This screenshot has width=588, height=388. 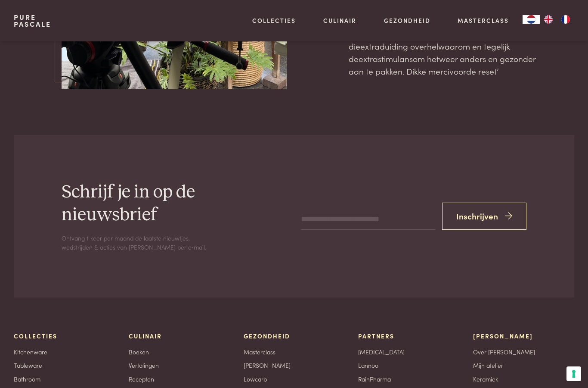 What do you see at coordinates (488, 365) in the screenshot?
I see `a: Mijn atelier` at bounding box center [488, 365].